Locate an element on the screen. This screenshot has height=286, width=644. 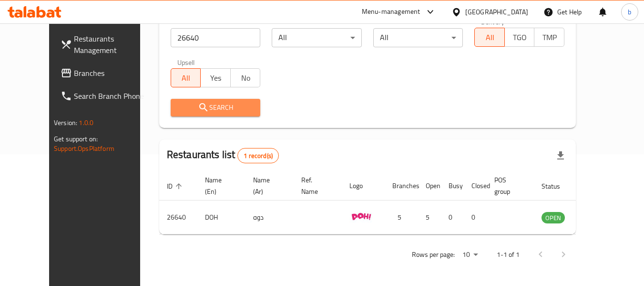
button: Yes is located at coordinates (216, 78).